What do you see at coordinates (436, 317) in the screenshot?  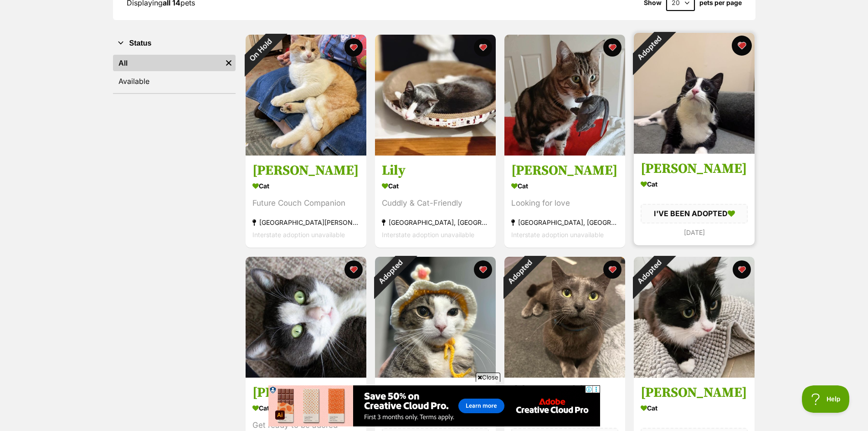 I see `img: Nautica` at bounding box center [436, 317].